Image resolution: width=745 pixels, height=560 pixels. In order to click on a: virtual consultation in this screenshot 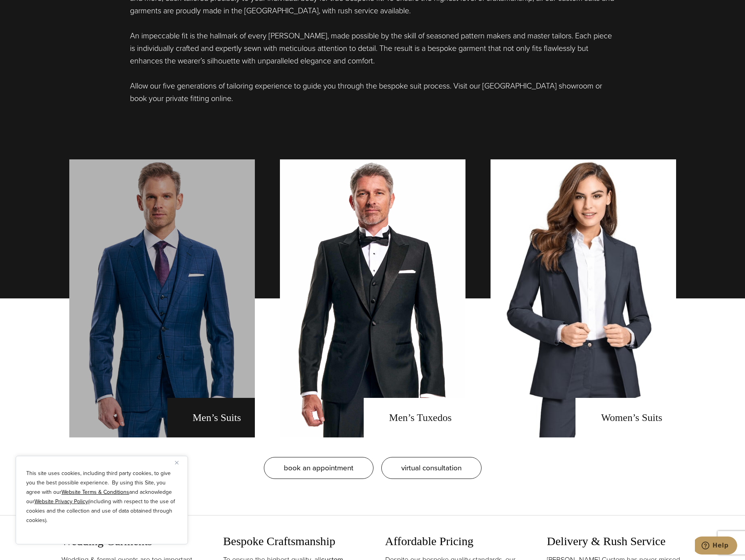, I will do `click(431, 468)`.